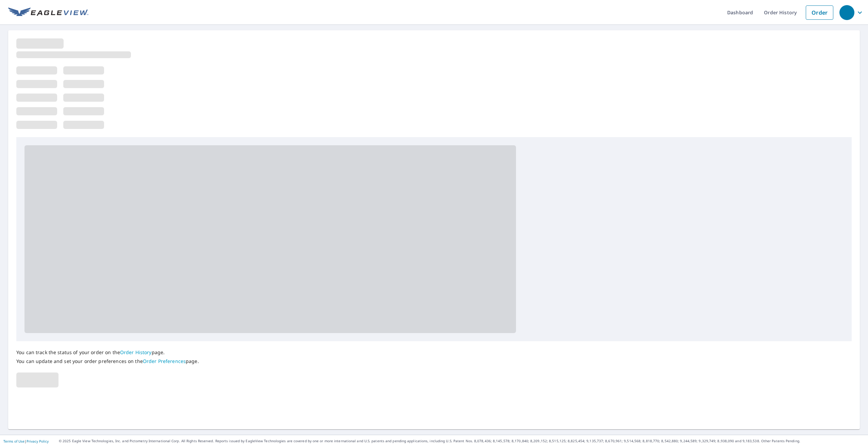 Image resolution: width=868 pixels, height=447 pixels. Describe the element at coordinates (462, 441) in the screenshot. I see `p: © 2025 Eagle View Technologies, Inc. and Pictometry International Corp. All Rights Reserved. Repo...` at that location.